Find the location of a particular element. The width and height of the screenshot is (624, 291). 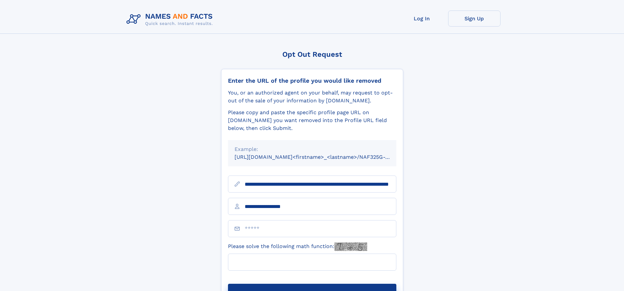

div: You, or an authorized agent on your behalf, may request to opt-out of the sale of your informatio... is located at coordinates (312, 97).